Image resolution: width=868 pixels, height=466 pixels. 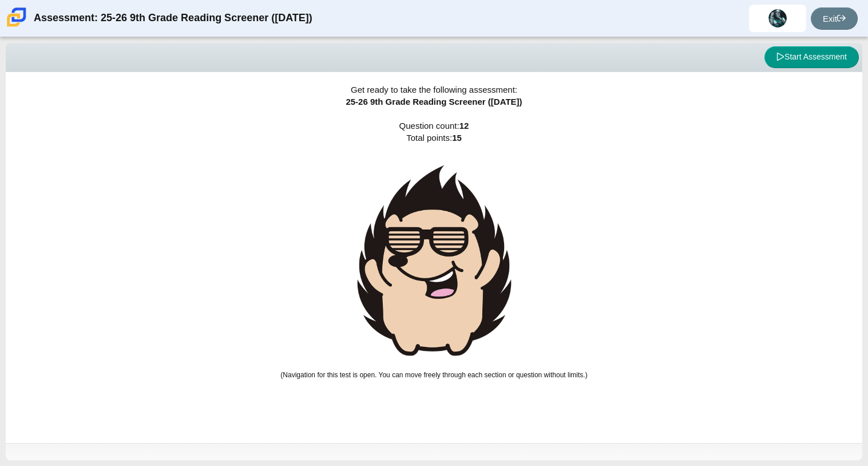 I want to click on span: Question count: Total points:, so click(x=434, y=250).